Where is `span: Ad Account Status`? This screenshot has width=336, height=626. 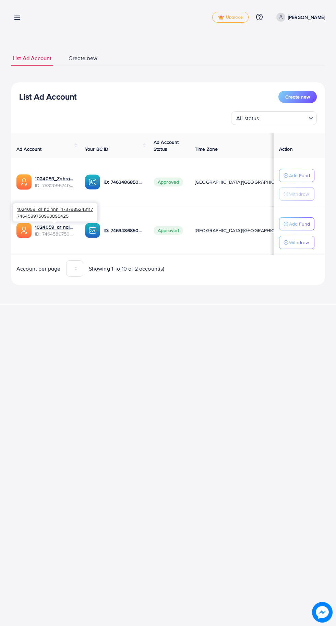 span: Ad Account Status is located at coordinates (166, 146).